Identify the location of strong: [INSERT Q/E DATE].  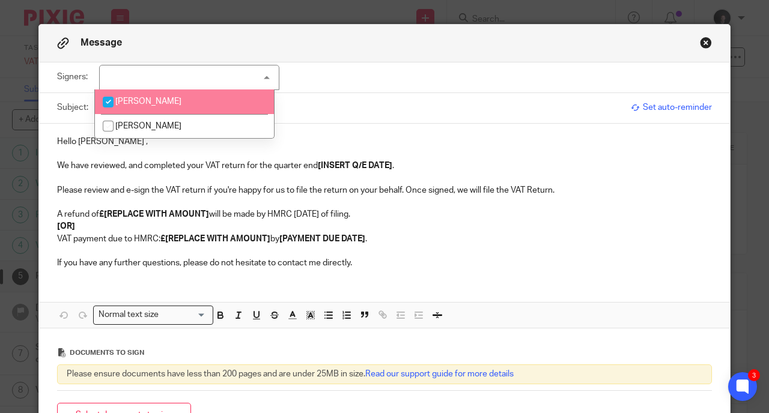
(355, 166).